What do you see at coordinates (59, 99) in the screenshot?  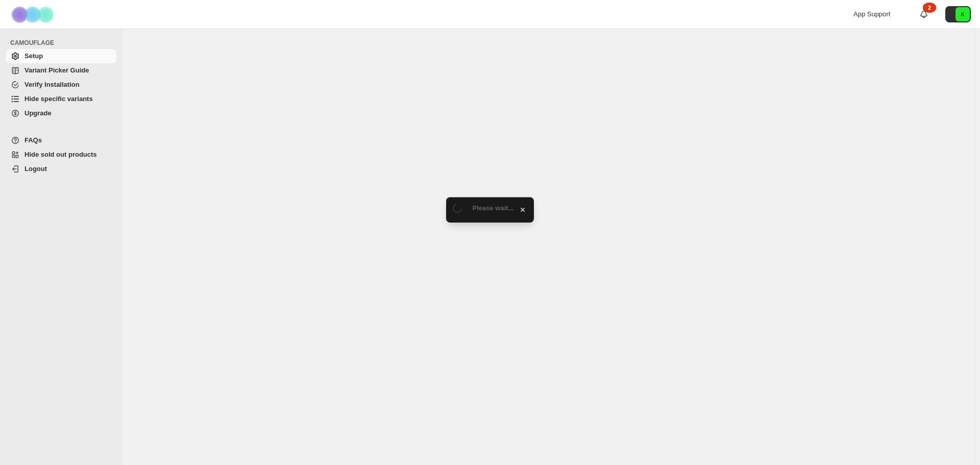 I see `span: Hide specific variants` at bounding box center [59, 99].